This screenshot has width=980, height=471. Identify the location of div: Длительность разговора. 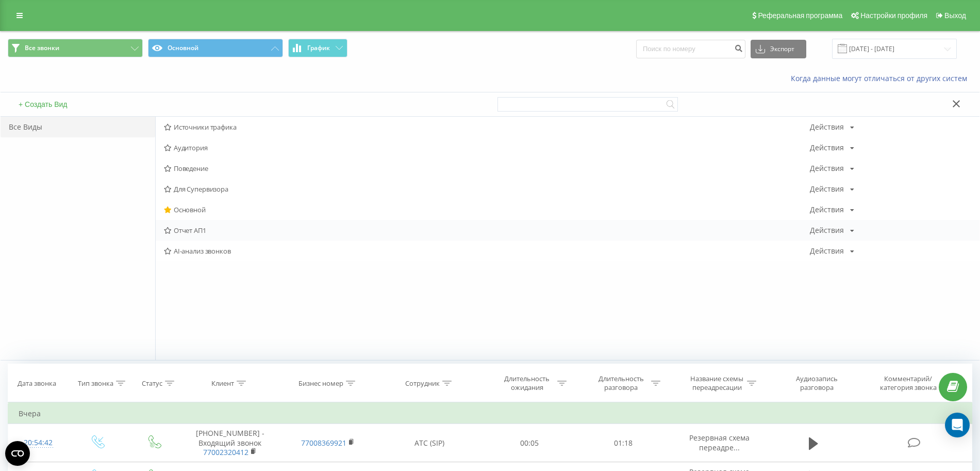
(621, 383).